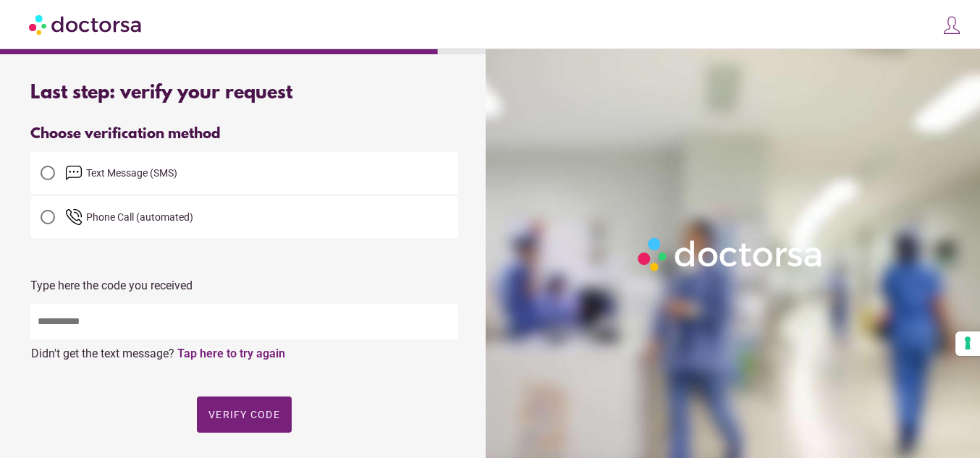 This screenshot has height=458, width=980. Describe the element at coordinates (87, 24) in the screenshot. I see `img: Doctorsa.com` at that location.